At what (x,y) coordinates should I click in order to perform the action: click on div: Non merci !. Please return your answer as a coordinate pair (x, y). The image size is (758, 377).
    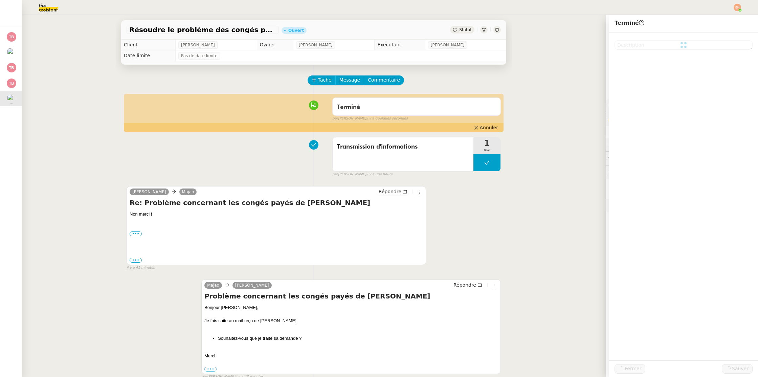
    Looking at the image, I should click on (276, 224).